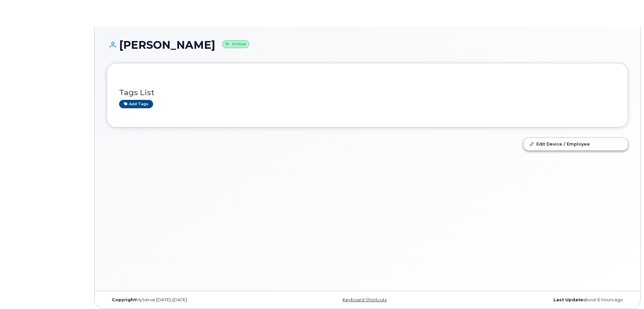  Describe the element at coordinates (367, 92) in the screenshot. I see `h3: Tags List` at that location.